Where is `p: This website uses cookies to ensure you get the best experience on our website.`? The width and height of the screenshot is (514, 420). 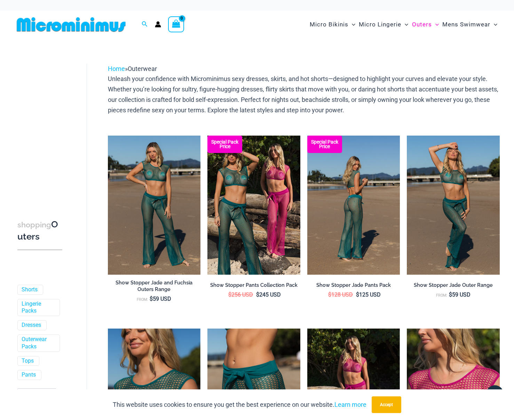 p: This website uses cookies to ensure you get the best experience on our website. is located at coordinates (239, 405).